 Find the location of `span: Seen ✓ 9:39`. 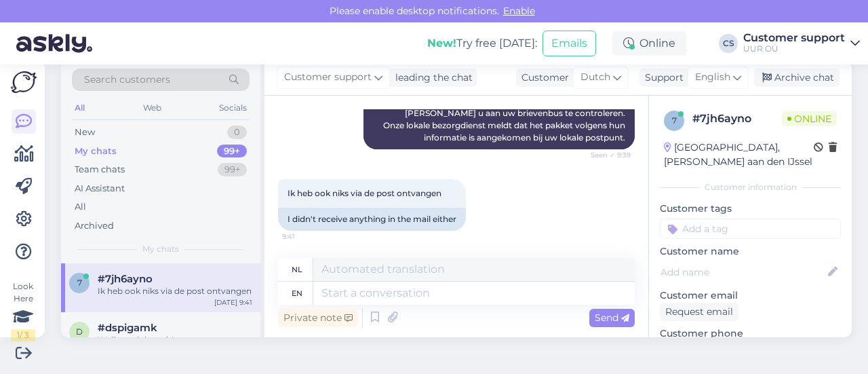

span: Seen ✓ 9:39 is located at coordinates (605, 154).